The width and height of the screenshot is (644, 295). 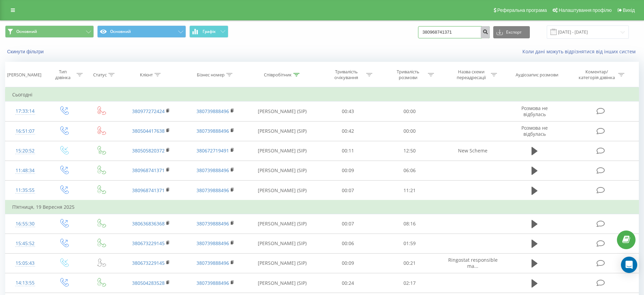 I want to click on button: Експорт, so click(x=512, y=32).